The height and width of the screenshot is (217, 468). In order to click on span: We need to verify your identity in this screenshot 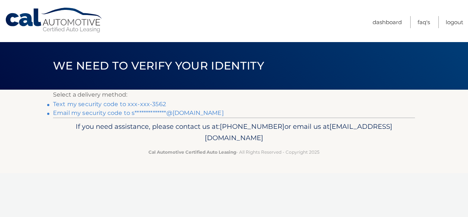, I will do `click(158, 65)`.